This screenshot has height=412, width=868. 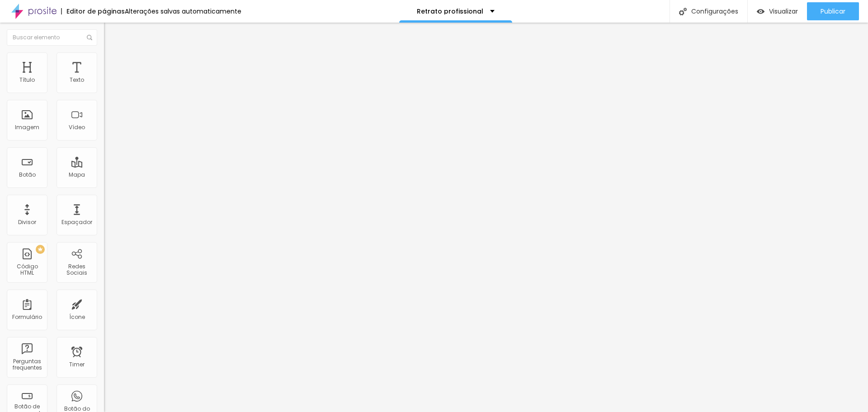 What do you see at coordinates (832, 11) in the screenshot?
I see `button: Publicar` at bounding box center [832, 11].